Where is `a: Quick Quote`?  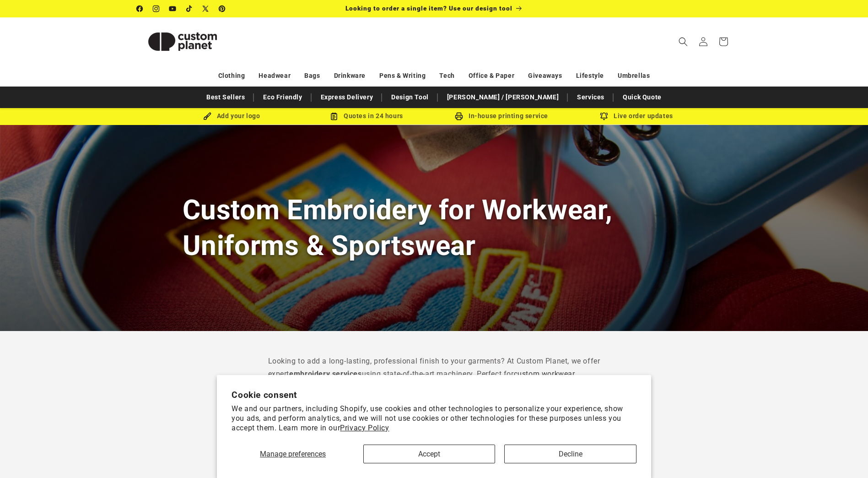 a: Quick Quote is located at coordinates (643, 97).